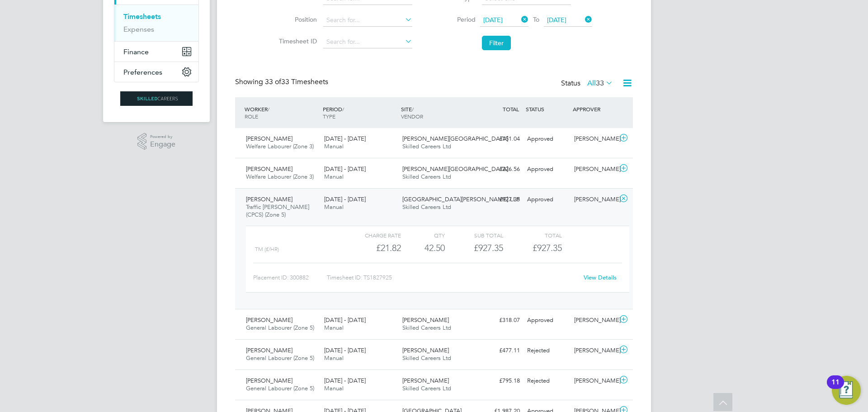  What do you see at coordinates (846, 390) in the screenshot?
I see `button: Open Resource Center, 11 new notifications` at bounding box center [846, 390].